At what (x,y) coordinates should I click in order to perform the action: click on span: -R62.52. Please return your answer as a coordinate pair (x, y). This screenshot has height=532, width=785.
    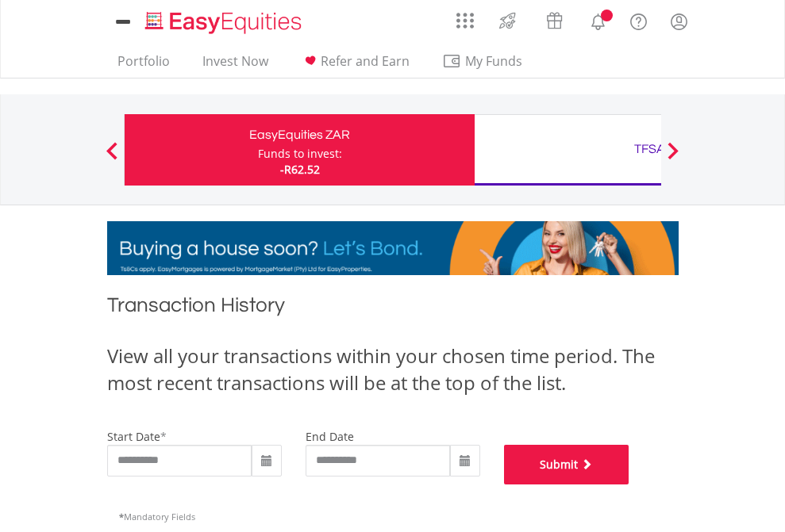
    Looking at the image, I should click on (300, 169).